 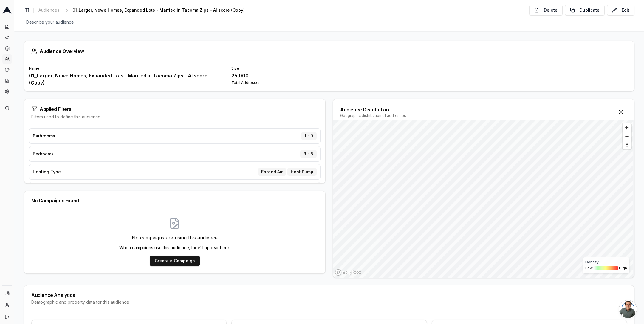 What do you see at coordinates (483, 199) in the screenshot?
I see `canvas: Map` at bounding box center [483, 199].